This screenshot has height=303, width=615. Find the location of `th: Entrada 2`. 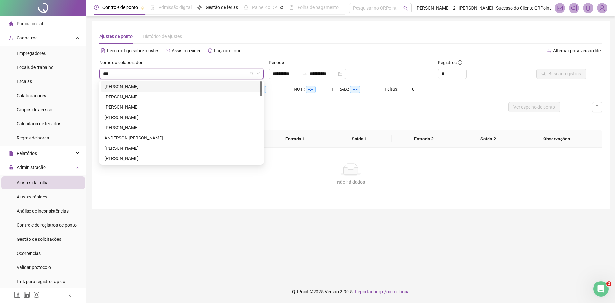

th: Entrada 2 is located at coordinates (424, 139).